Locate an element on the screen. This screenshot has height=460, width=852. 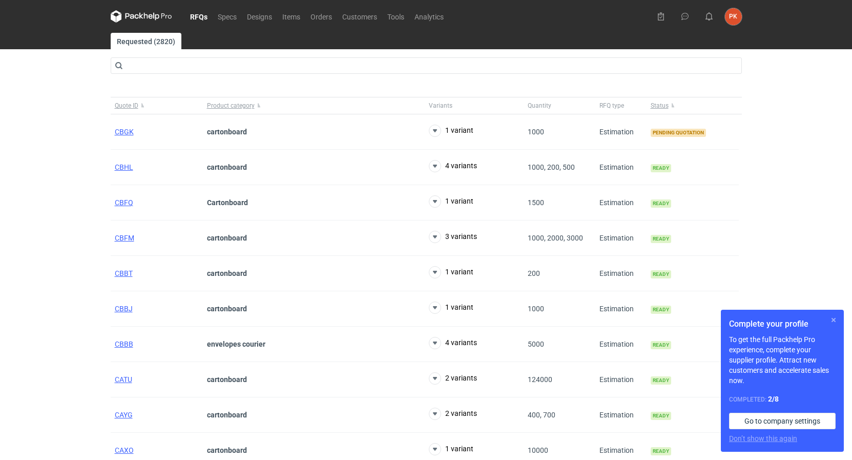
a: CAYG is located at coordinates (123, 414).